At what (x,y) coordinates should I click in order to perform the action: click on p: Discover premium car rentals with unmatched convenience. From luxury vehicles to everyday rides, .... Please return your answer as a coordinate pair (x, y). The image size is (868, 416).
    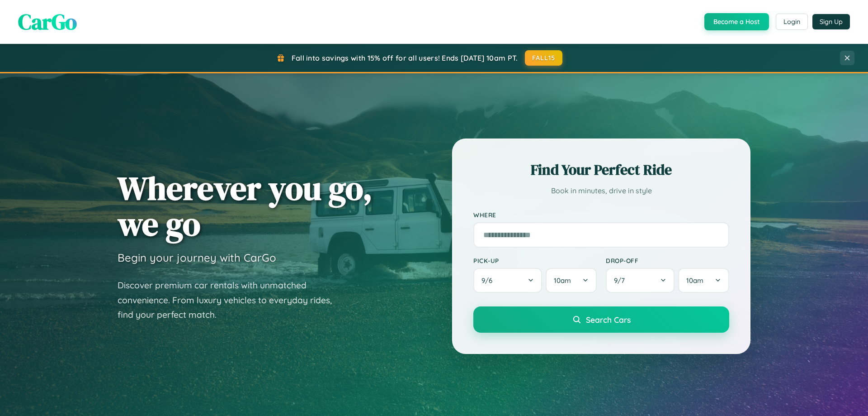
    Looking at the image, I should click on (231, 300).